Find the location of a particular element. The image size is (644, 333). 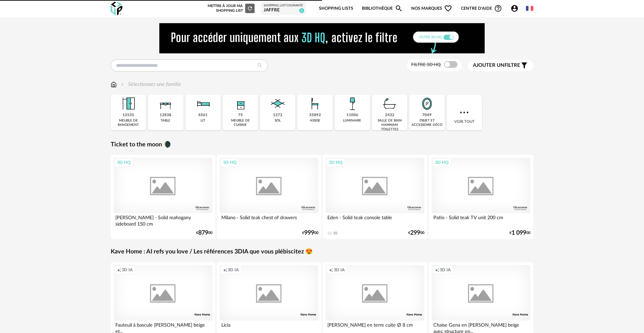

div: Mettre à jour ma Shopping List is located at coordinates (230, 8).